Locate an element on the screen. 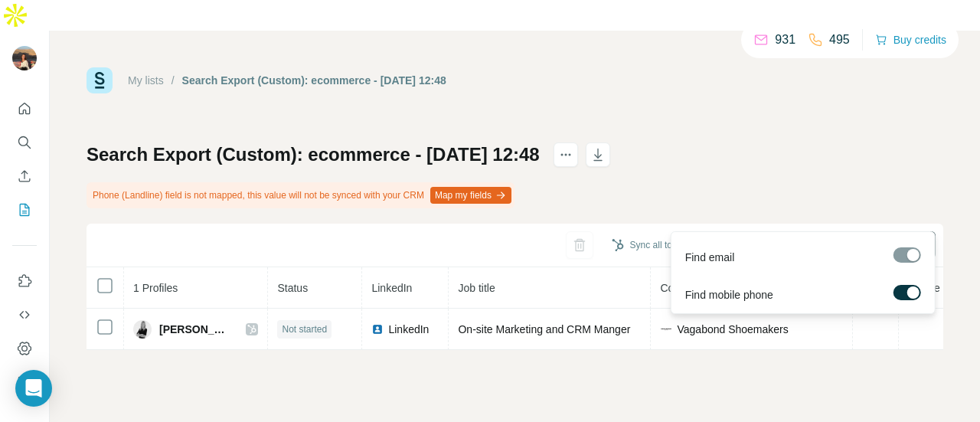 Image resolution: width=980 pixels, height=422 pixels. span: Mobile is located at coordinates (923, 288).